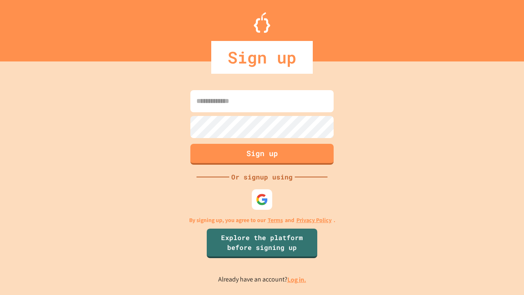 Image resolution: width=524 pixels, height=295 pixels. What do you see at coordinates (262, 243) in the screenshot?
I see `a: Explore the platform before signing up` at bounding box center [262, 243].